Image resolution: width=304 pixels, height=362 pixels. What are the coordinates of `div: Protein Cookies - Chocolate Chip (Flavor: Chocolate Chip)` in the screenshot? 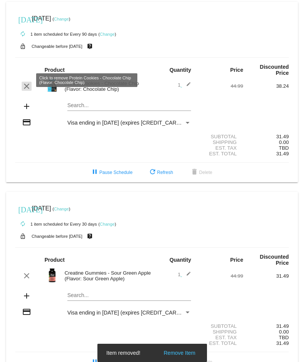 It's located at (106, 86).